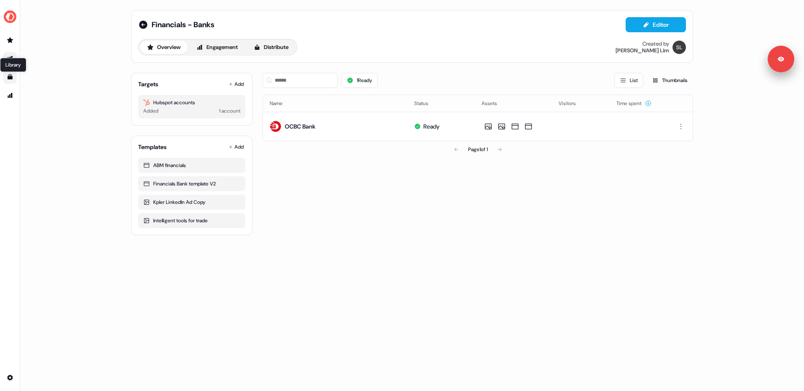 Image resolution: width=804 pixels, height=391 pixels. What do you see at coordinates (10, 40) in the screenshot?
I see `a: Go to prospects` at bounding box center [10, 40].